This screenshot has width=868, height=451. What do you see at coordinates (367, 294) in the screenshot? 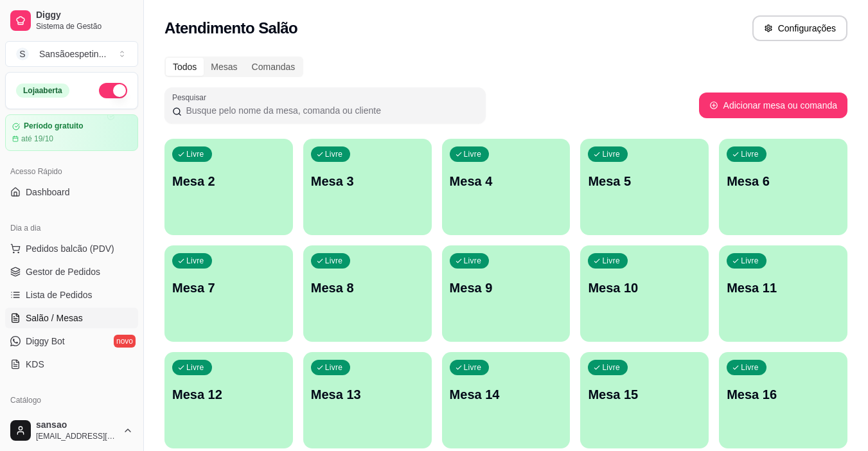
I see `button: LivreMesa 8` at bounding box center [367, 294].